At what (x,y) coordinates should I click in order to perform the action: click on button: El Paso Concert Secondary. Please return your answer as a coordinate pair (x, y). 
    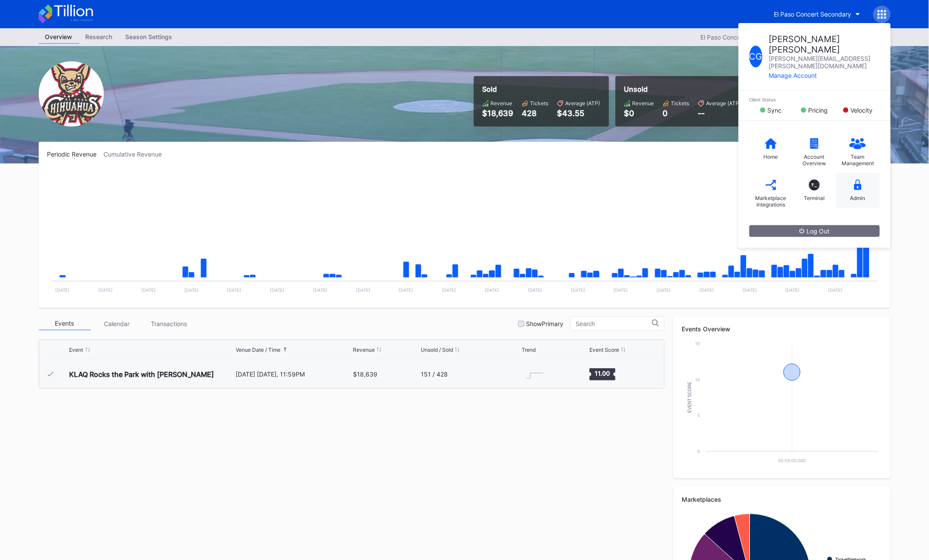
    Looking at the image, I should click on (818, 14).